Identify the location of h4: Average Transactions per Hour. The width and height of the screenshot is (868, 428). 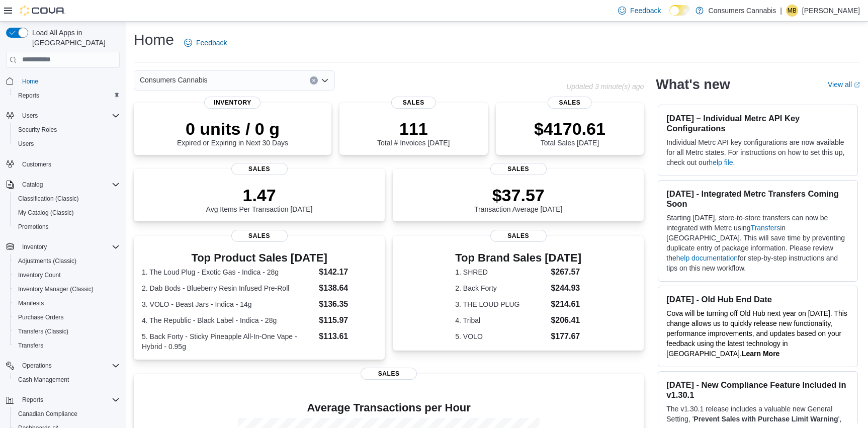
(389, 408).